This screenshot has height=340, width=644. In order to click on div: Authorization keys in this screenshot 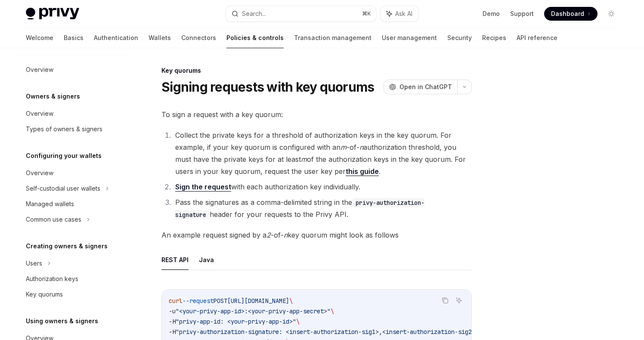, I will do `click(52, 279)`.